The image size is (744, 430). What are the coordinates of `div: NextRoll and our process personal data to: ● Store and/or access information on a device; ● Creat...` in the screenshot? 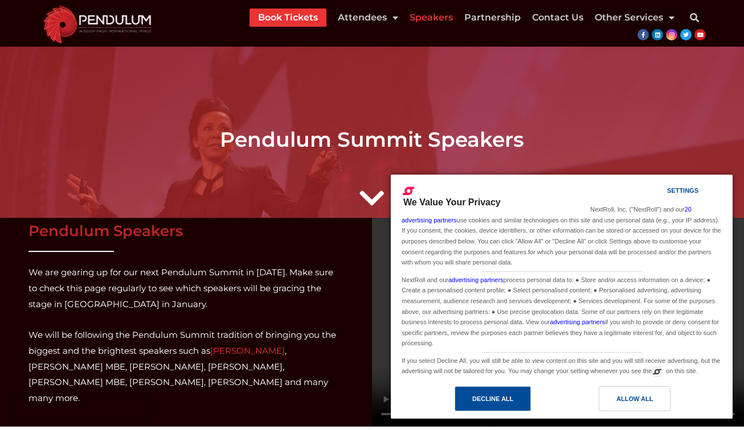 It's located at (561, 311).